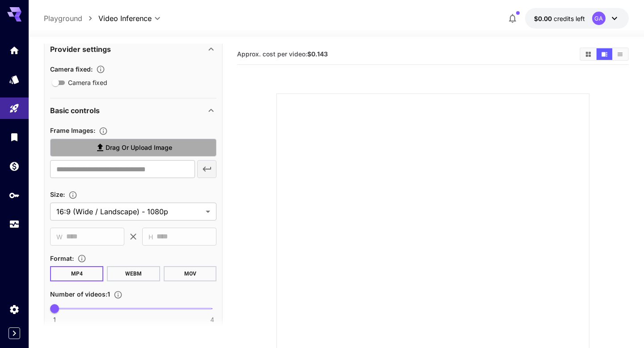  What do you see at coordinates (103, 131) in the screenshot?
I see `button: Upload frame images.` at bounding box center [103, 131].